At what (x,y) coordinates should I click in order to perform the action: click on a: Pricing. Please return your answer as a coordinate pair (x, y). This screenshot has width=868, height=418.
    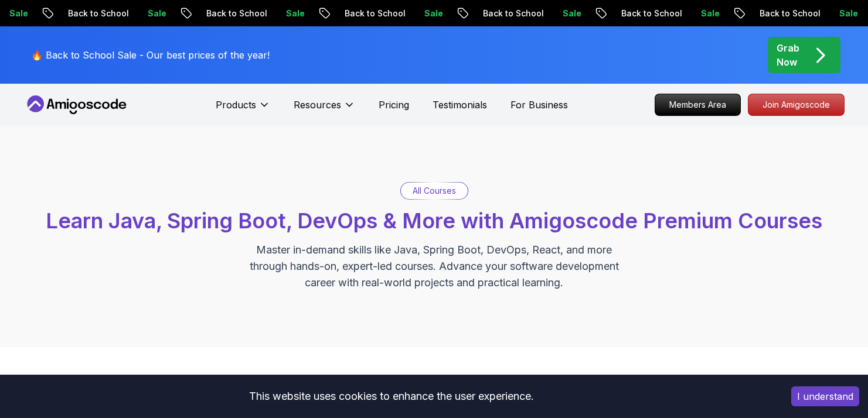
    Looking at the image, I should click on (394, 105).